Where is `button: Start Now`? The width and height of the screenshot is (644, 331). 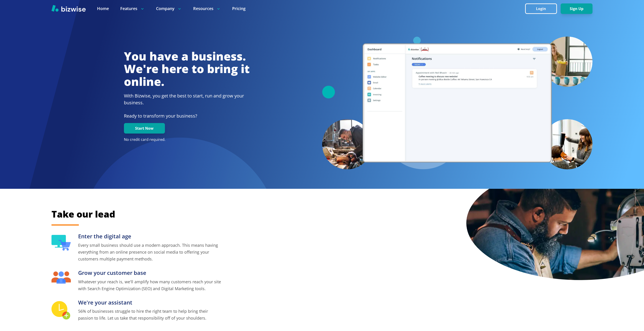
button: Start Now is located at coordinates (144, 128).